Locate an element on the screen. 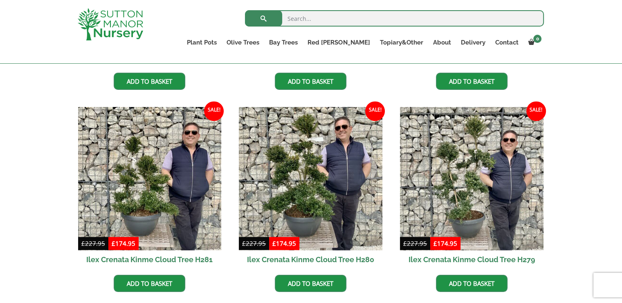  a: Add to basket: “Ilex Crenata Kinme Cloud Tree H283” is located at coordinates (310, 81).